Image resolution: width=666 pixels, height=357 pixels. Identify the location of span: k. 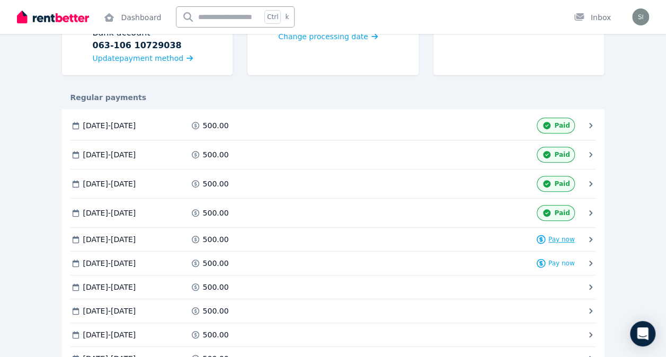
(287, 17).